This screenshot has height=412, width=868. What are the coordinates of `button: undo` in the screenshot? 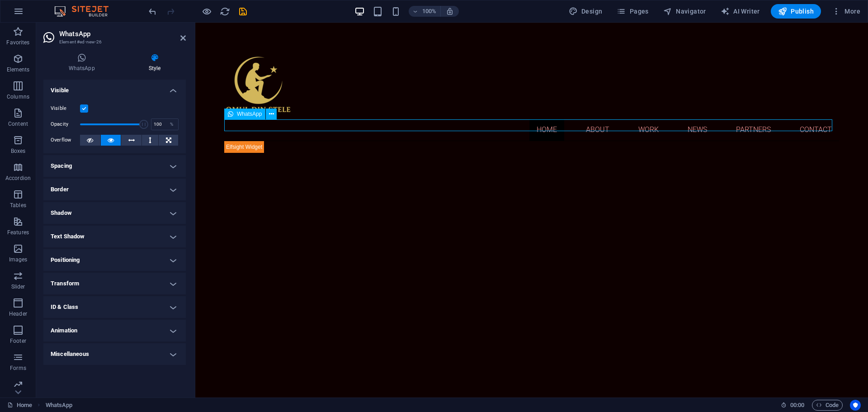 It's located at (152, 11).